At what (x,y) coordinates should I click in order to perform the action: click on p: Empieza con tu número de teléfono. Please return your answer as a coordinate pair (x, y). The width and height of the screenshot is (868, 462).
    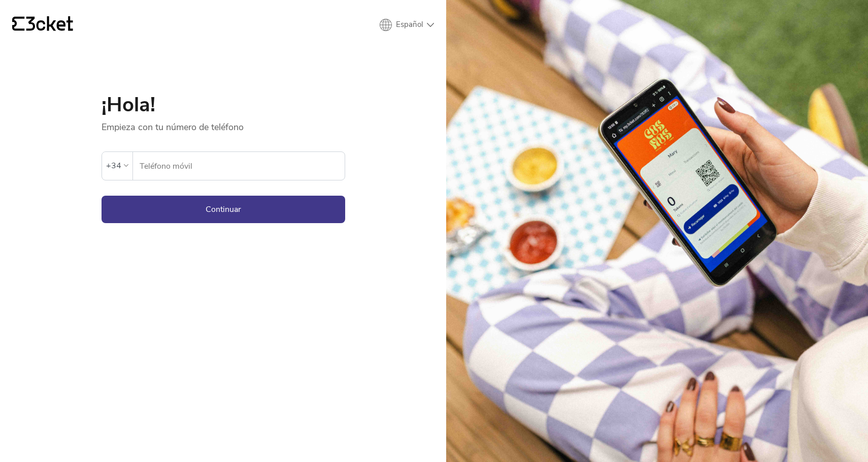
    Looking at the image, I should click on (224, 124).